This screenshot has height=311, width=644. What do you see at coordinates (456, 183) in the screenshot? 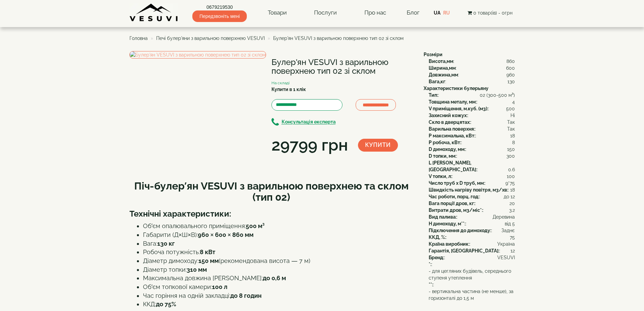
I see `b: Число труб x D труб, мм:` at bounding box center [456, 183].